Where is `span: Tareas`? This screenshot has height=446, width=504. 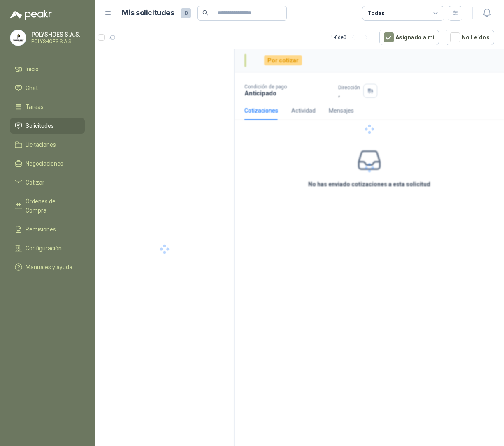
span: Tareas is located at coordinates (35, 107).